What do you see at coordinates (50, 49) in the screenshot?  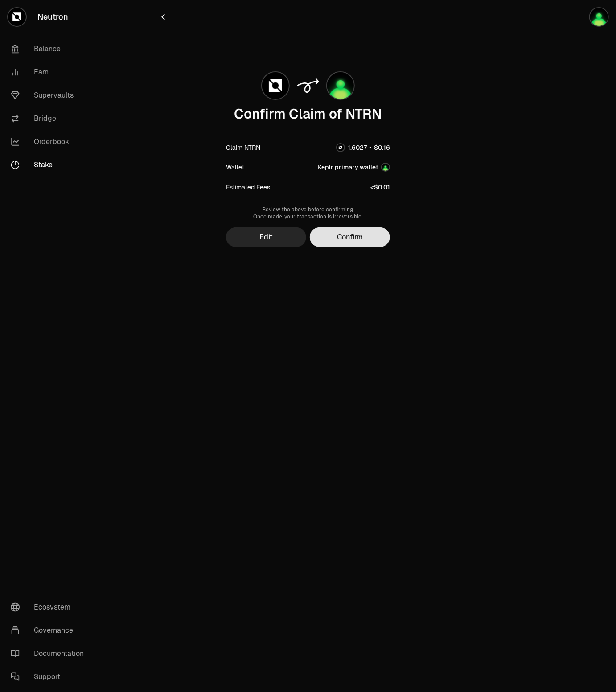 I see `a: Balance` at bounding box center [50, 49].